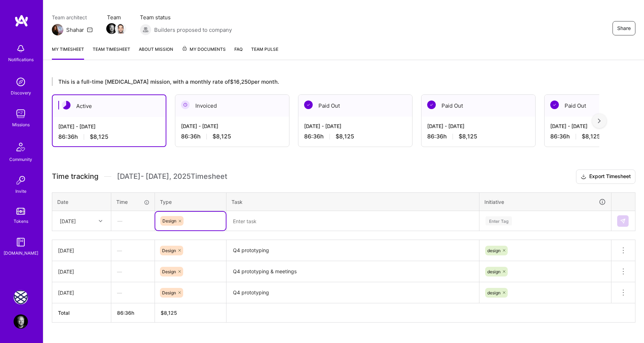 This screenshot has height=343, width=644. Describe the element at coordinates (204, 52) in the screenshot. I see `a: My Documents` at that location.